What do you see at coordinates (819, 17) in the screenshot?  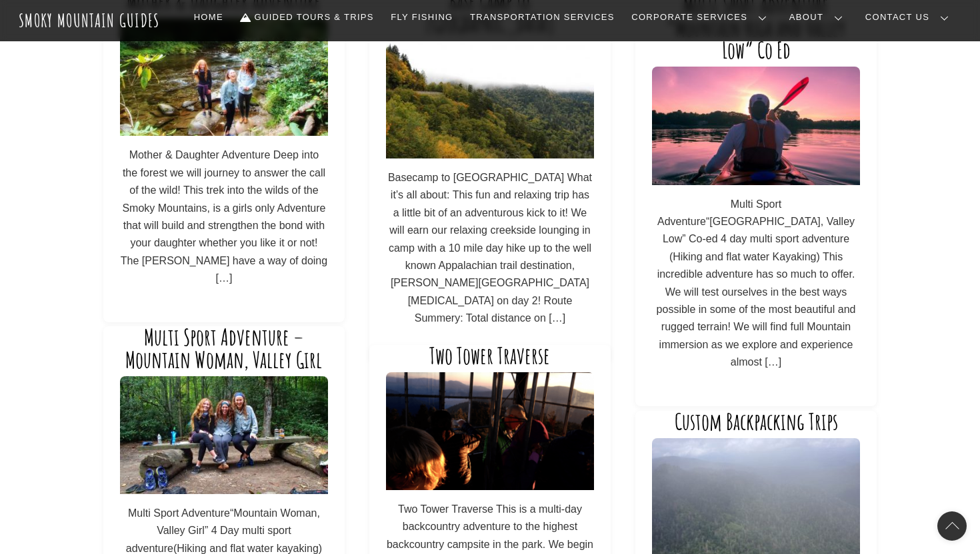 I see `a: About` at bounding box center [819, 17].